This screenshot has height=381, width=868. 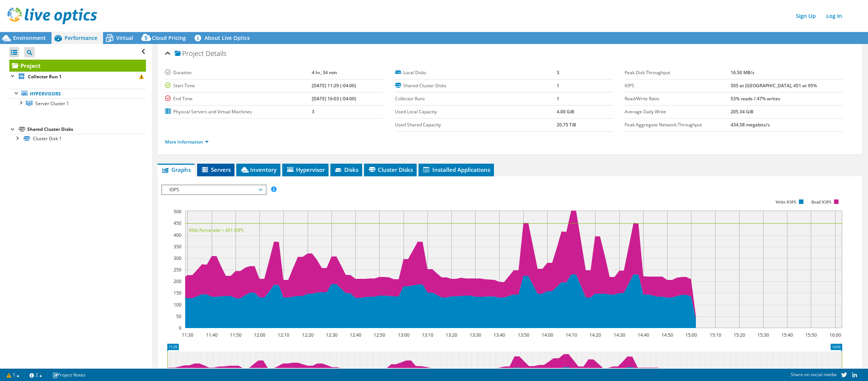 I want to click on text: 100, so click(x=177, y=304).